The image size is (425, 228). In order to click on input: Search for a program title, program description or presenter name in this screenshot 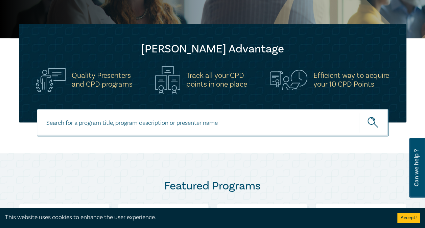, I will do `click(213, 122)`.